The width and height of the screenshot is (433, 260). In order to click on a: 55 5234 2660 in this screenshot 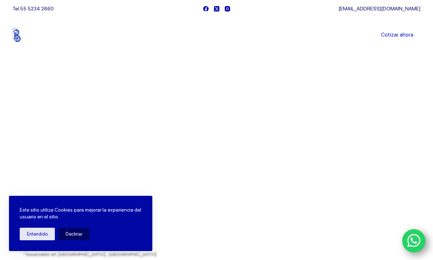, I will do `click(37, 9)`.